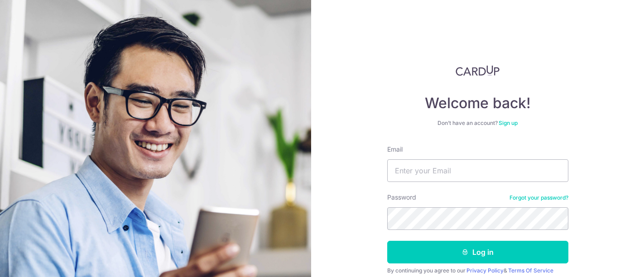 The image size is (644, 277). I want to click on div: By continuing you agree to our &, so click(478, 271).